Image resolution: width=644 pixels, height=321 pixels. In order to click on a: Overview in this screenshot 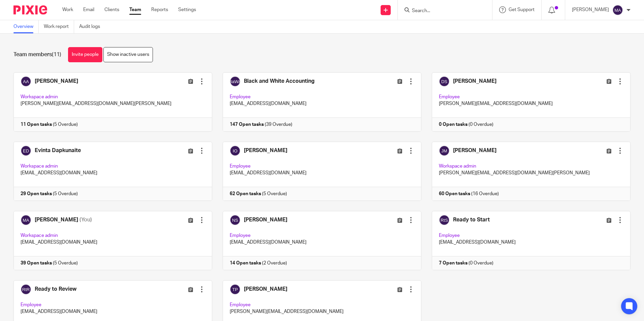, I will do `click(26, 27)`.